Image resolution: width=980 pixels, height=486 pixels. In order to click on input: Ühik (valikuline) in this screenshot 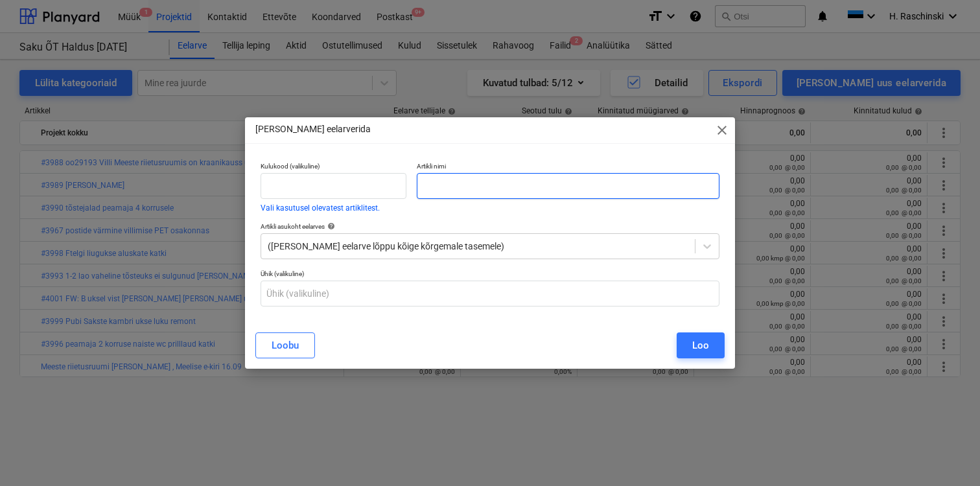, I will do `click(490, 294)`.